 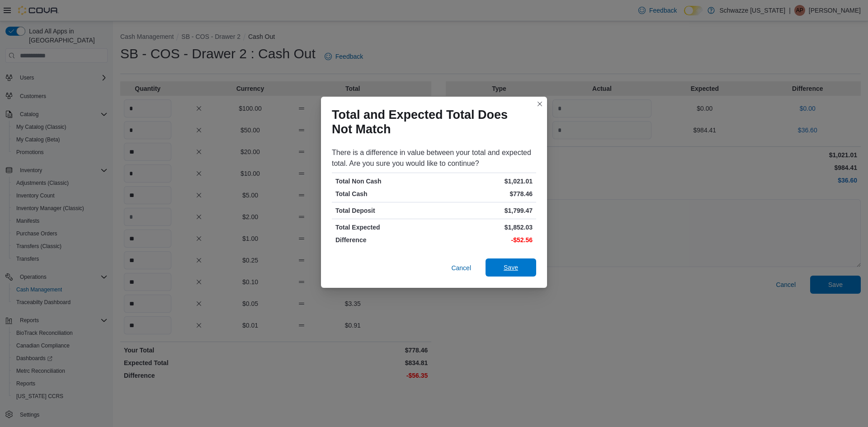 I want to click on p: Total Cash, so click(x=384, y=194).